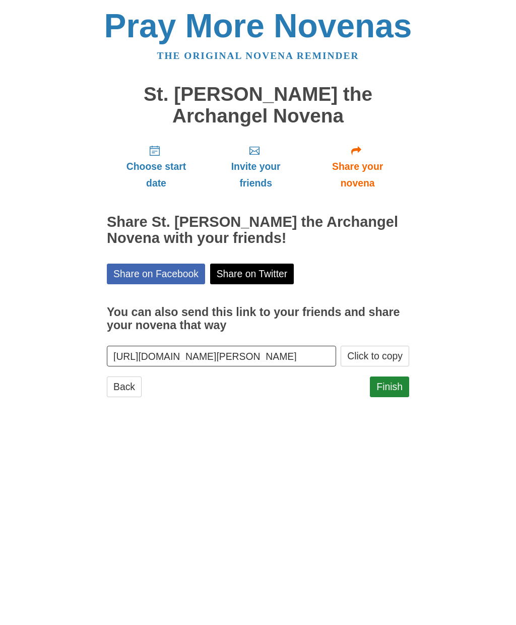 This screenshot has width=516, height=625. Describe the element at coordinates (357, 166) in the screenshot. I see `a: Share your novena` at that location.